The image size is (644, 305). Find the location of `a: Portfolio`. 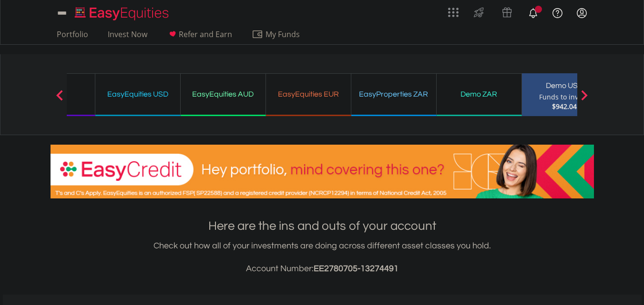

a: Portfolio is located at coordinates (72, 37).